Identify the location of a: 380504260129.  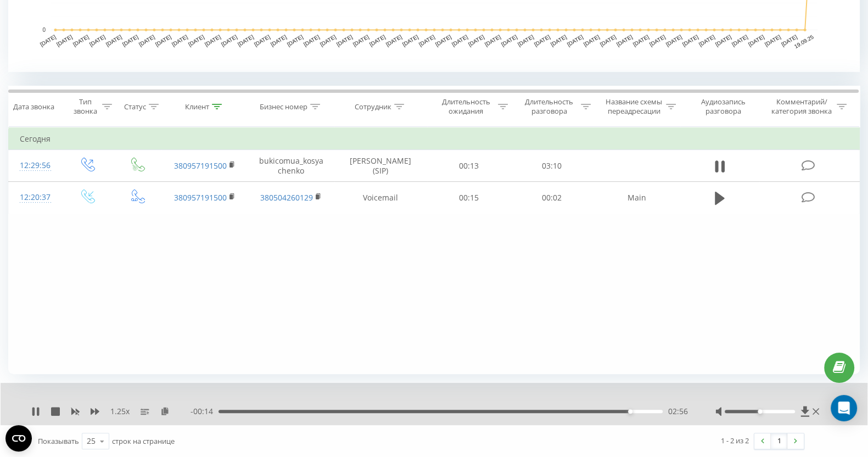
(286, 197).